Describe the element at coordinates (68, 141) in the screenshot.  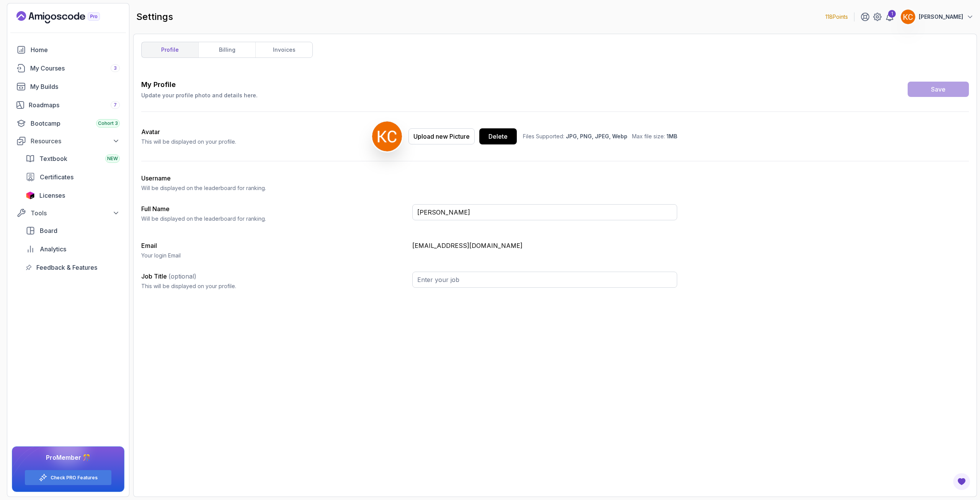
I see `button: Resources` at that location.